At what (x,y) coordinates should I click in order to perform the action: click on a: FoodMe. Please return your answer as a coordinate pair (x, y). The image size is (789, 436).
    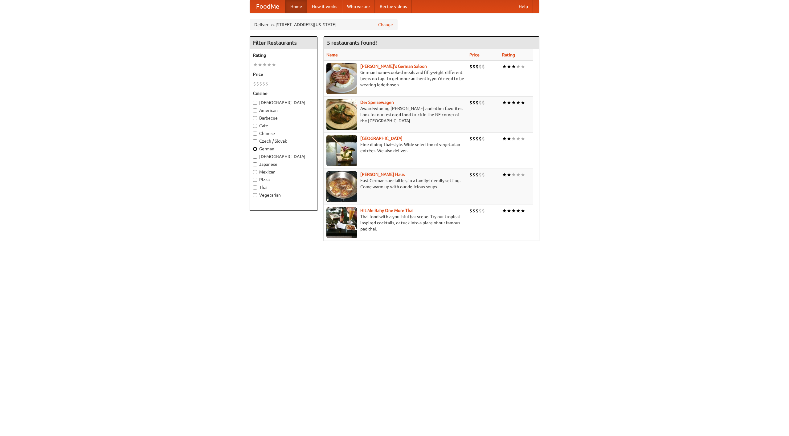
    Looking at the image, I should click on (268, 6).